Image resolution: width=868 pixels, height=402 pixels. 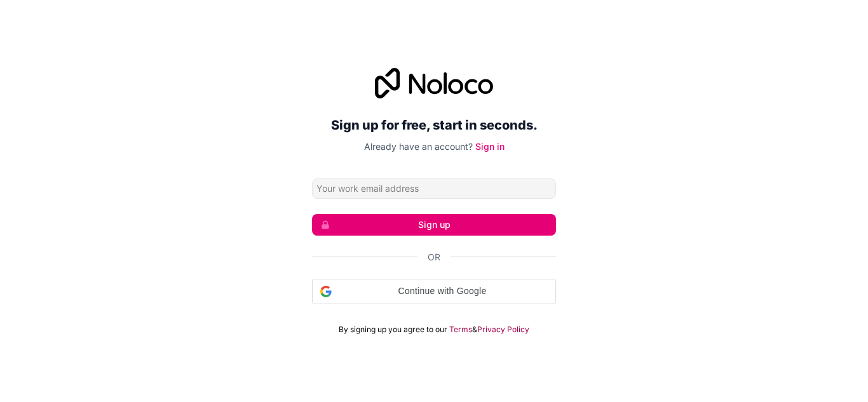 I want to click on h2: Sign up for free, start in seconds., so click(x=434, y=126).